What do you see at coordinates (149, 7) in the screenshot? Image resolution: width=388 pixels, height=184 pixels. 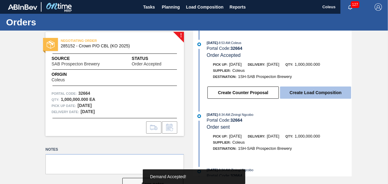 I see `span: Tasks` at bounding box center [149, 7].